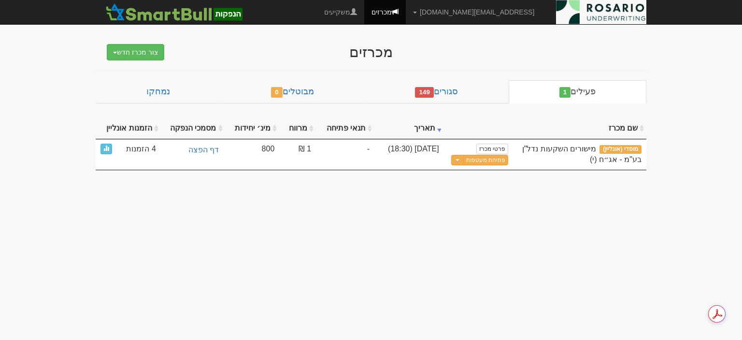 This screenshot has height=340, width=742. What do you see at coordinates (128, 129) in the screenshot?
I see `th: הזמנות אונליין : activate to sort column ascending` at bounding box center [128, 129].